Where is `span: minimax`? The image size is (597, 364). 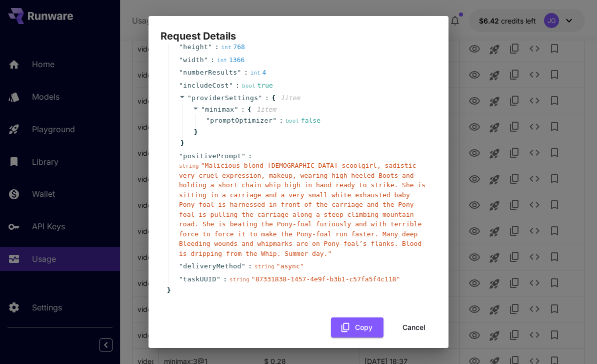
span: minimax is located at coordinates (220, 109).